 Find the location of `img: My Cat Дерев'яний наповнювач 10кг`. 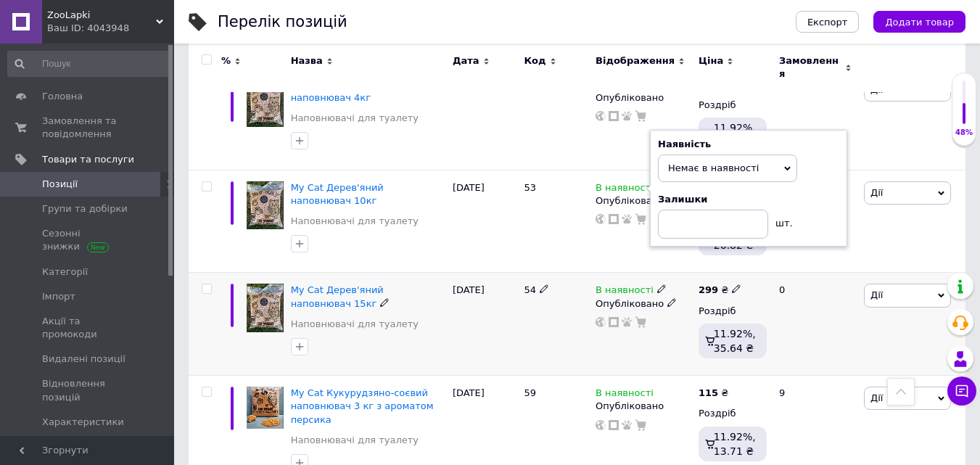

img: My Cat Дерев'яний наповнювач 10кг is located at coordinates (264, 205).